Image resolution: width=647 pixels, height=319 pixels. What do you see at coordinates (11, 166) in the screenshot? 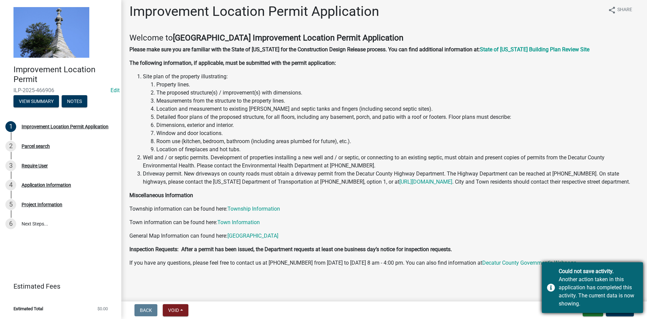
I see `div: 3` at bounding box center [11, 166].